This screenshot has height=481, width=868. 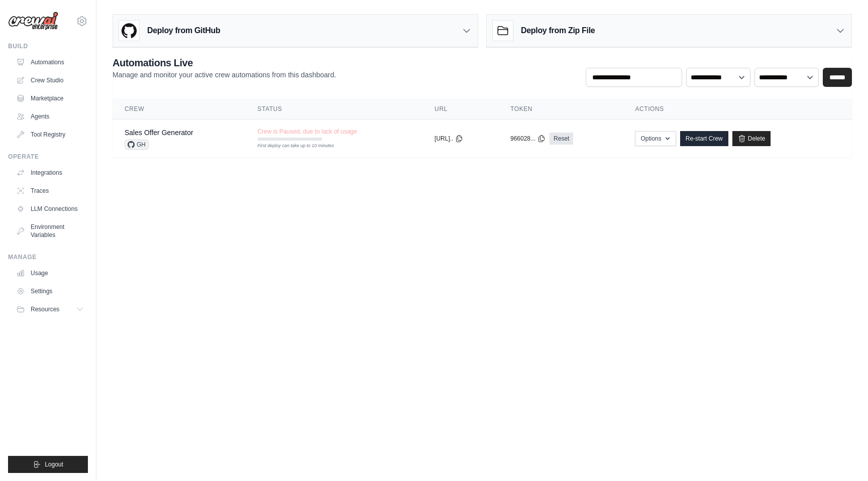 I want to click on a: Usage, so click(x=50, y=274).